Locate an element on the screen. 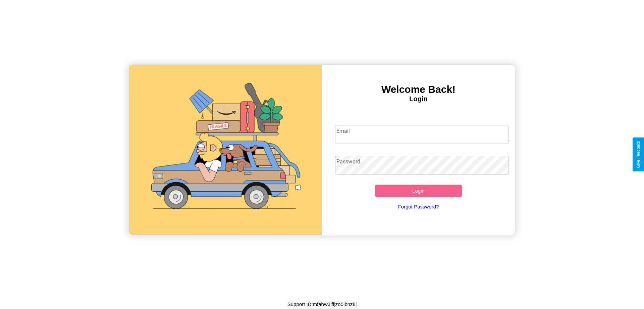  h3: Welcome Back! is located at coordinates (418, 90).